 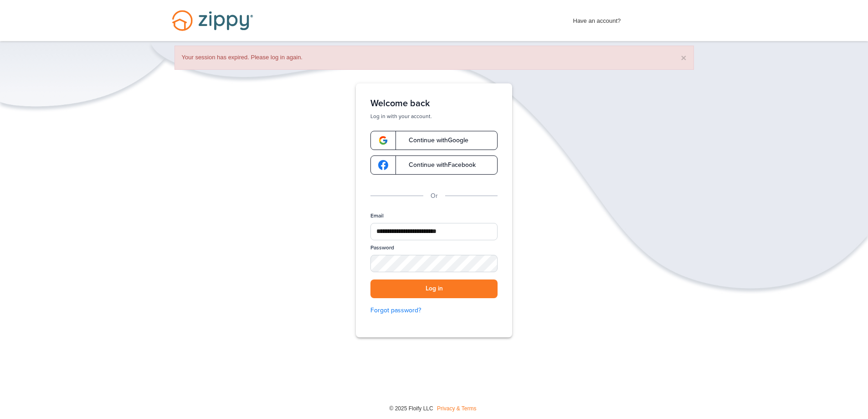 What do you see at coordinates (434, 231) in the screenshot?
I see `input: Email` at bounding box center [434, 231].